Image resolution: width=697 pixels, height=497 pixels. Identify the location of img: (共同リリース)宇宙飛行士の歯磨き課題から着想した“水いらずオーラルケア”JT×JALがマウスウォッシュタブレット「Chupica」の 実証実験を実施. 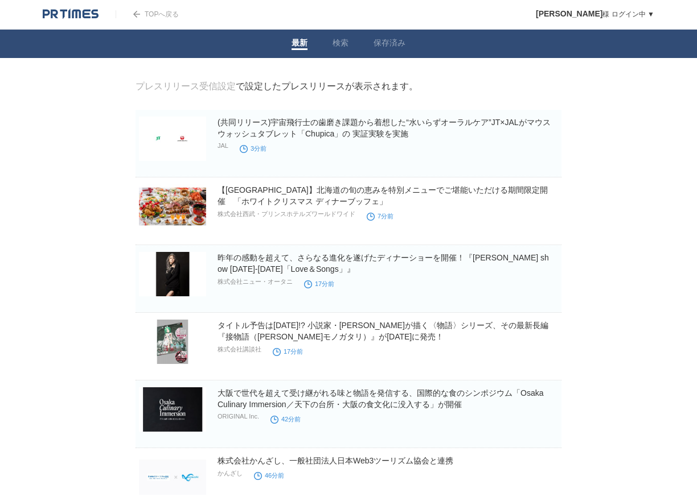
(172, 139).